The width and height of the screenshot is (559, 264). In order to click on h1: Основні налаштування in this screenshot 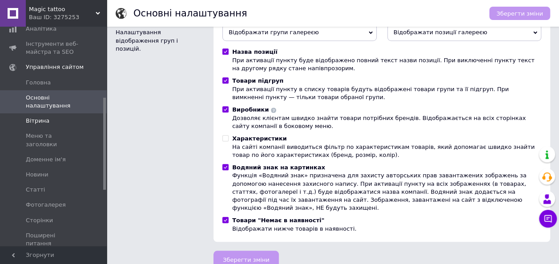, I will do `click(190, 13)`.